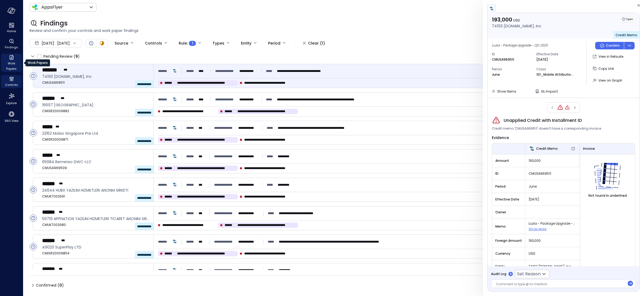 The width and height of the screenshot is (644, 296). I want to click on span: Show Items, so click(506, 91).